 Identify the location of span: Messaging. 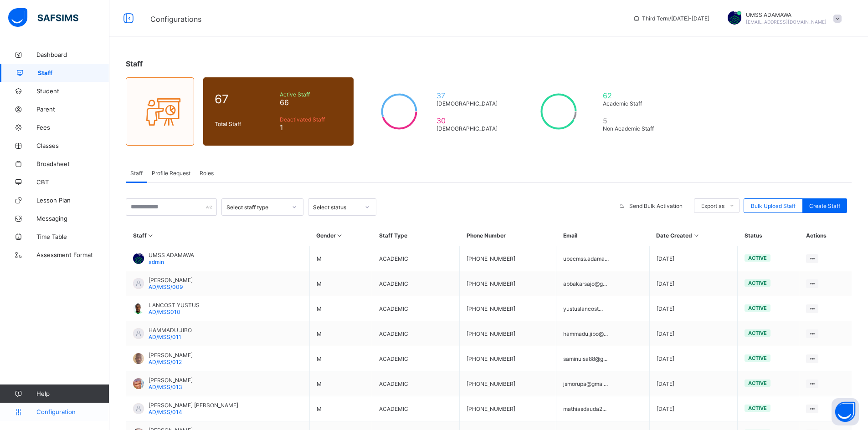
(73, 218).